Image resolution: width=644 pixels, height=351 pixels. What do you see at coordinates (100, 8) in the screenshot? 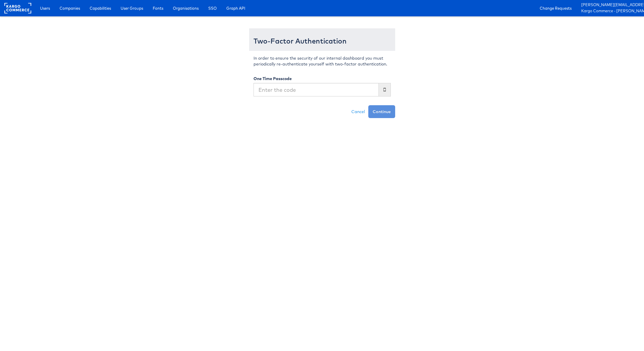
I see `a: Capabilities` at bounding box center [100, 8].